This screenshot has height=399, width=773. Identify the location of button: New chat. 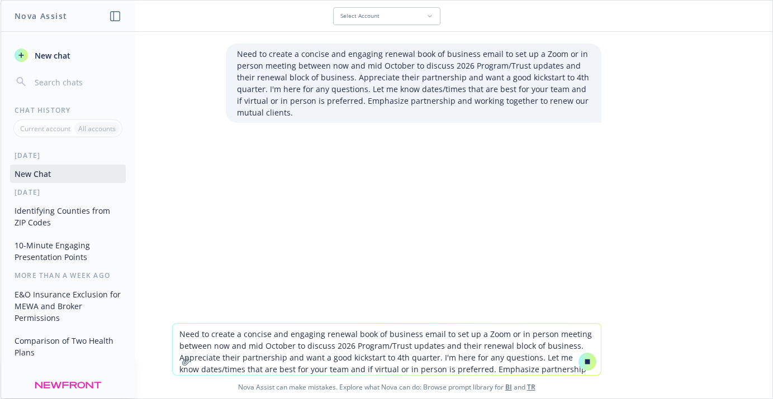
(68, 55).